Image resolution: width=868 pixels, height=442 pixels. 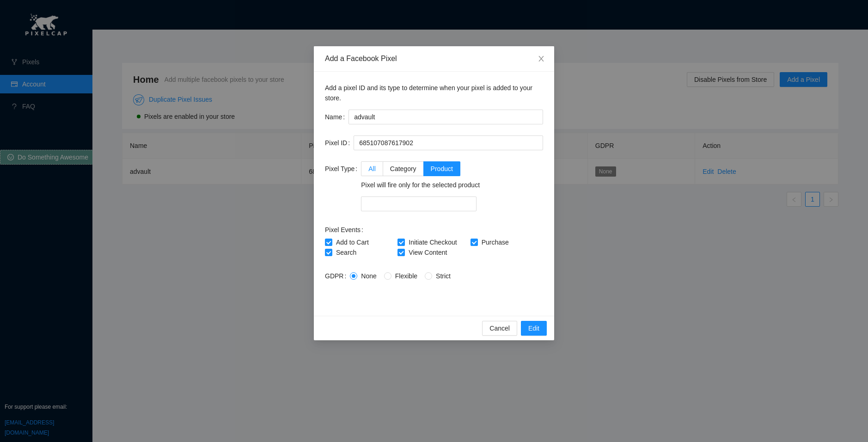 What do you see at coordinates (428, 252) in the screenshot?
I see `span: View Content` at bounding box center [428, 252].